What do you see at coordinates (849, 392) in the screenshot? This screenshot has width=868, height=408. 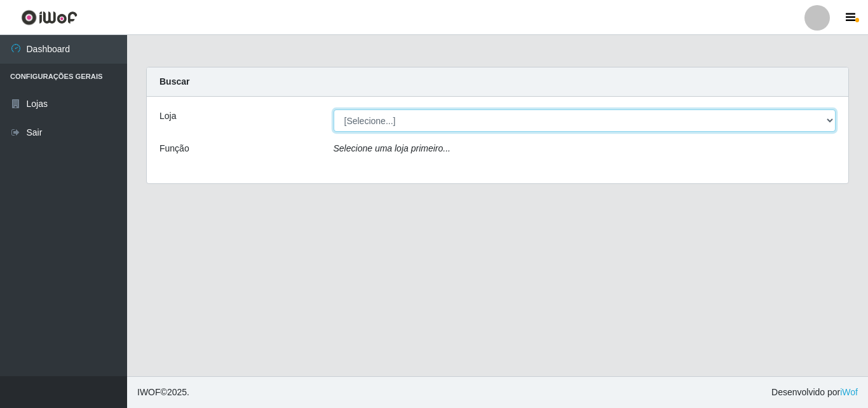 I see `a: iWof` at bounding box center [849, 392].